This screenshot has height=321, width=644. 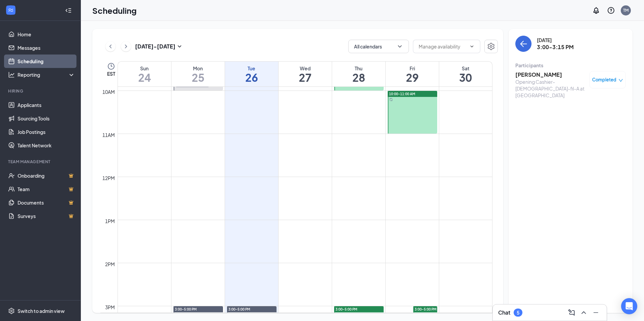 What do you see at coordinates (46, 48) in the screenshot?
I see `a: Messages` at bounding box center [46, 48].